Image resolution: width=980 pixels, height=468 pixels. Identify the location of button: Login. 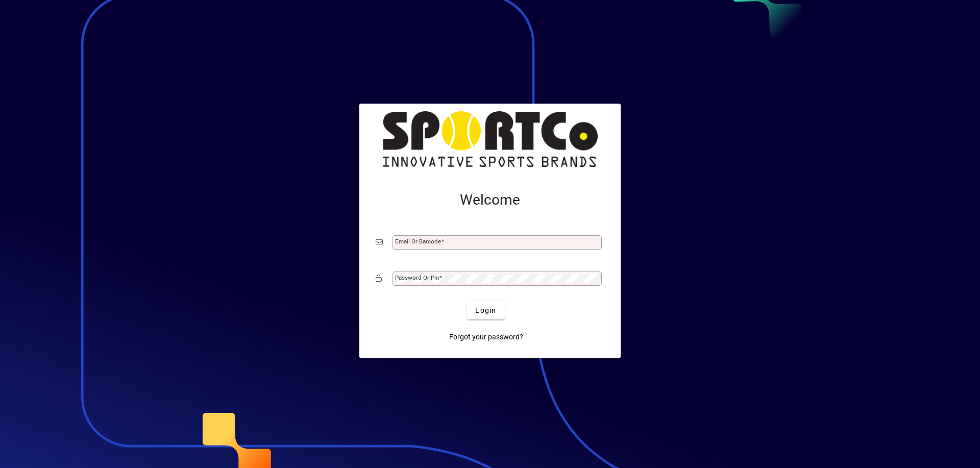
(485, 311).